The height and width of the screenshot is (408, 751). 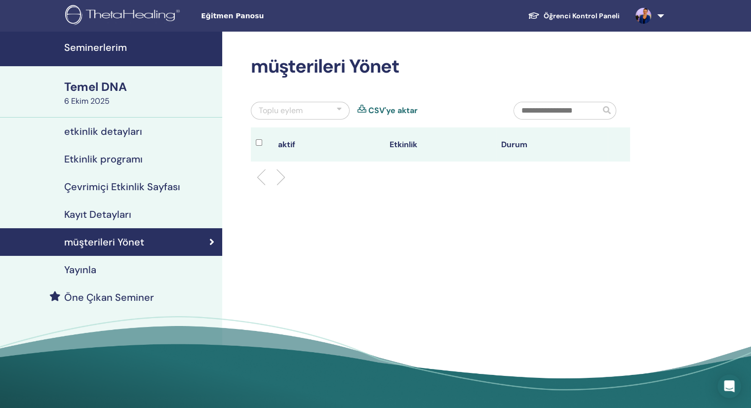 What do you see at coordinates (643, 16) in the screenshot?
I see `img: default.jpg` at bounding box center [643, 16].